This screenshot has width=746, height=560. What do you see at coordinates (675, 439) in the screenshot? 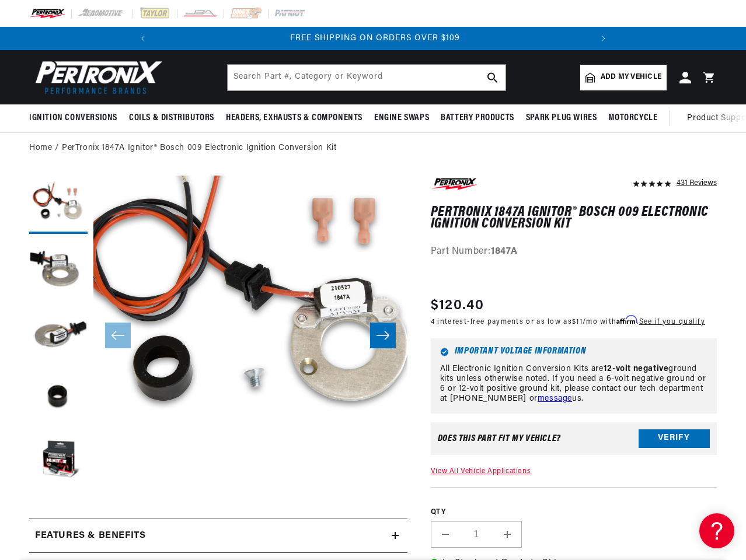
I see `button: Verify` at bounding box center [675, 439].